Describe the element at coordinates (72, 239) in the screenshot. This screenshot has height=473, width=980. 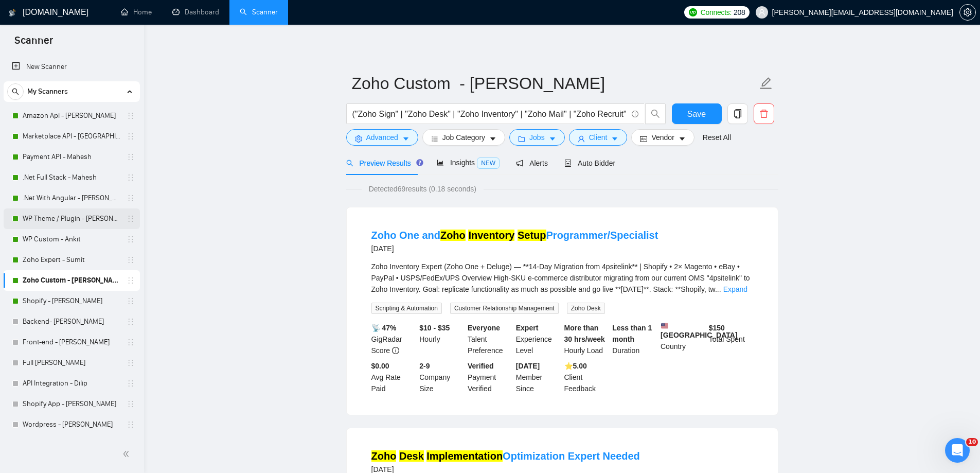
I see `a: WP Custom - Ankit` at that location.